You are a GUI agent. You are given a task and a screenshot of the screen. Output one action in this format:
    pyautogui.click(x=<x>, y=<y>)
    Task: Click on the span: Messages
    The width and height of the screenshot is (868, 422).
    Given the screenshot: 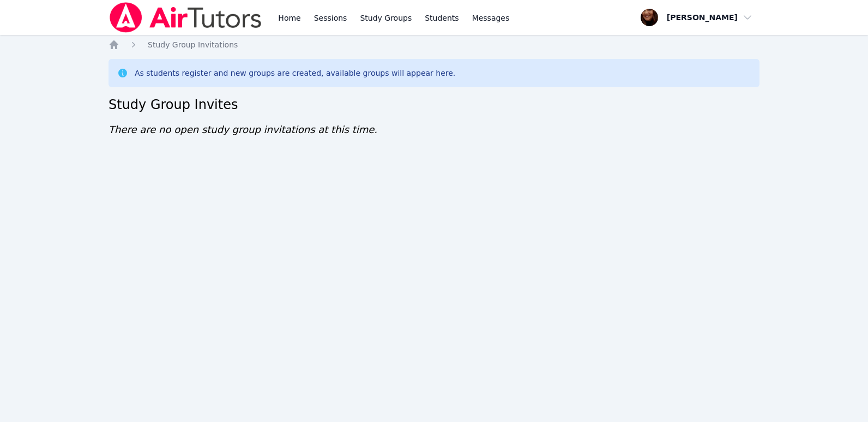 What is the action you would take?
    pyautogui.click(x=490, y=18)
    